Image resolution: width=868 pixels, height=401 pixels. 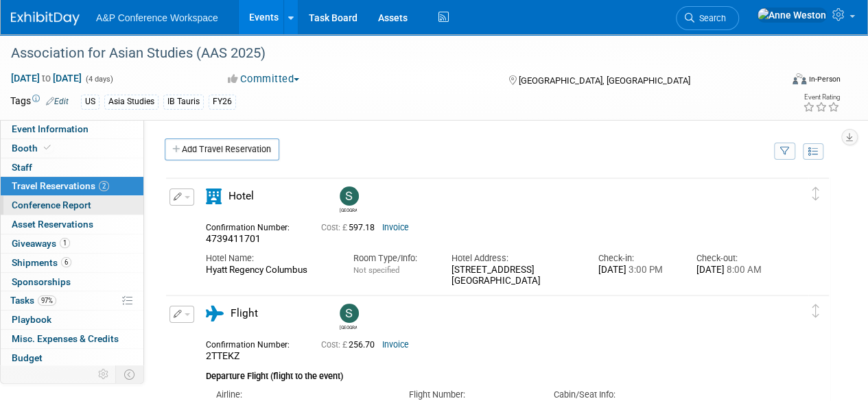 What do you see at coordinates (41, 263) in the screenshot?
I see `span: Shipments` at bounding box center [41, 263].